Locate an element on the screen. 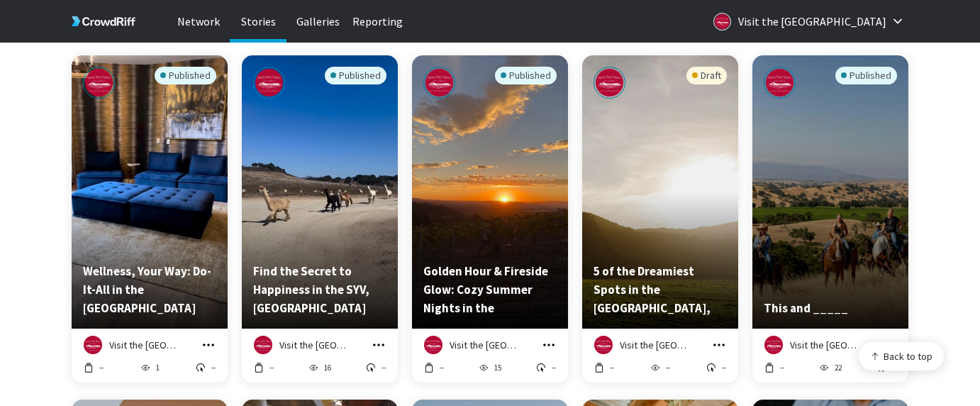  p: 16 is located at coordinates (328, 368).